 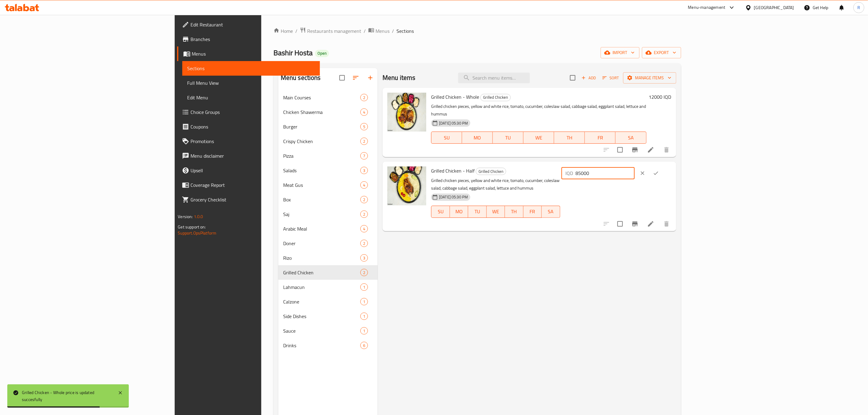 What do you see at coordinates (321, 185) in the screenshot?
I see `span: Meat Gus` at bounding box center [321, 185].